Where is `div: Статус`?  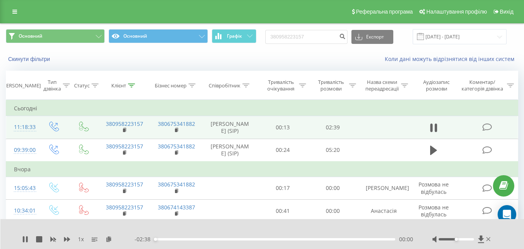
div: Статус is located at coordinates (82, 85).